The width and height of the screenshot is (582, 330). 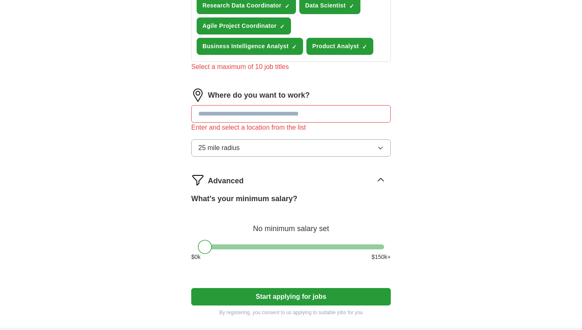 What do you see at coordinates (291, 313) in the screenshot?
I see `p: By registering, you consent to us applying to suitable jobs for you` at bounding box center [291, 313].